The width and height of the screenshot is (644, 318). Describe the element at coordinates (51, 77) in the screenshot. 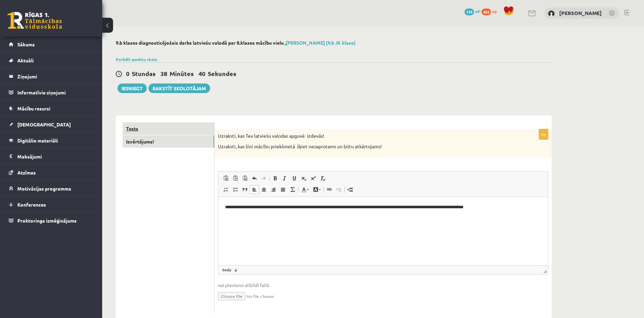

I see `a: Ziņojumi` at that location.